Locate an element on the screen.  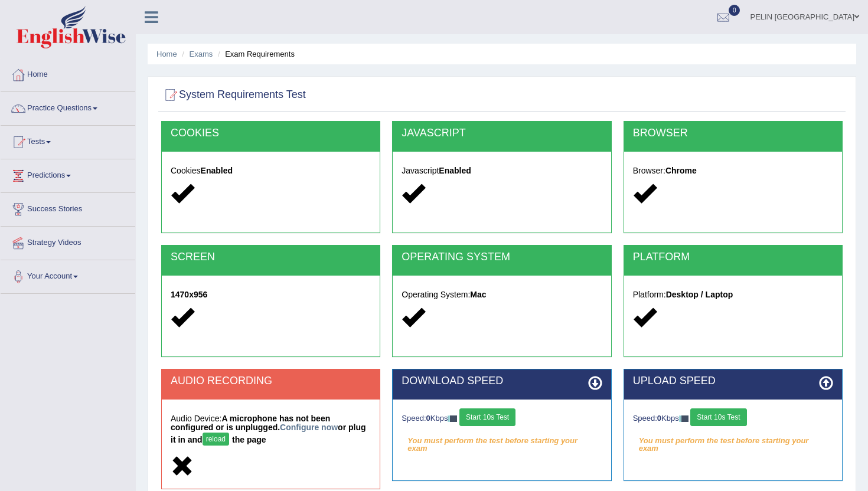
strong: 1470x956 is located at coordinates (189, 294).